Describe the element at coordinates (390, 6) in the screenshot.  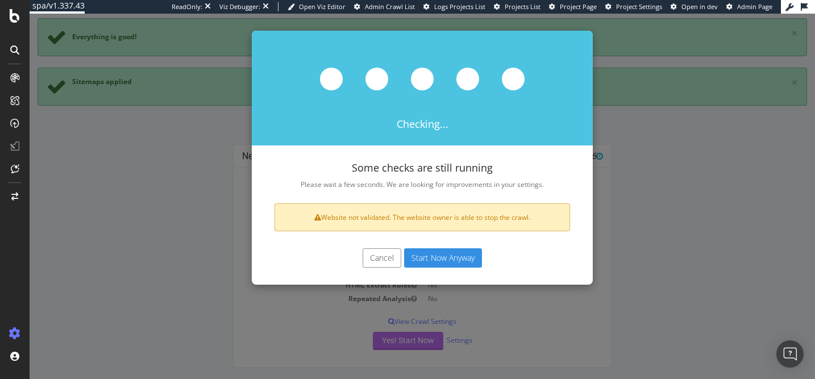
I see `span: Admin Crawl List` at that location.